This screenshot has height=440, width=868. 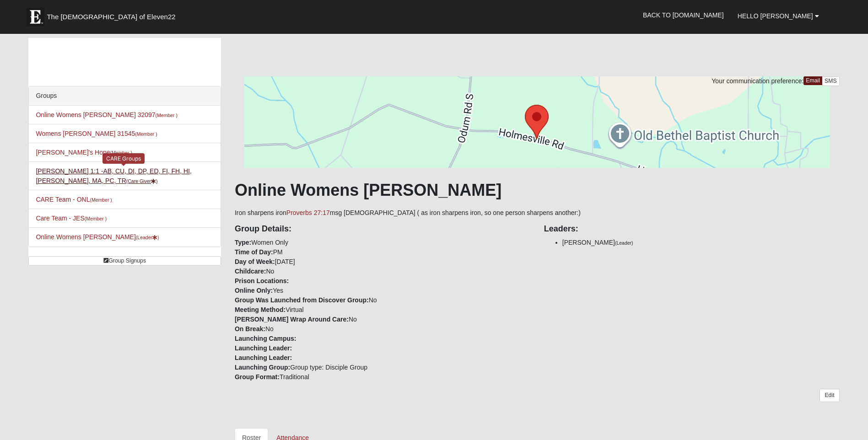 What do you see at coordinates (125, 97) in the screenshot?
I see `div: Groups` at bounding box center [125, 97].